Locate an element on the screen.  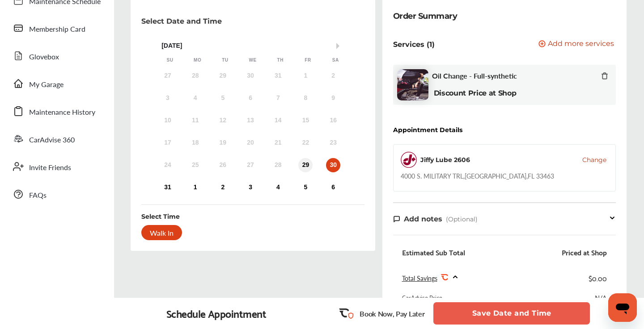
div: Choose Saturday, September 6th, 2025 is located at coordinates (333, 187).